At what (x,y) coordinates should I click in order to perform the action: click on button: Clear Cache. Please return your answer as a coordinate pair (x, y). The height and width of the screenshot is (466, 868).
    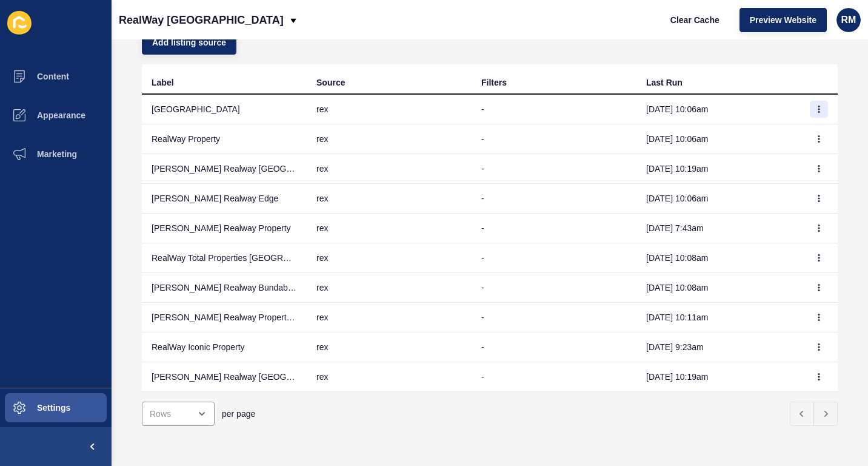
    Looking at the image, I should click on (695, 20).